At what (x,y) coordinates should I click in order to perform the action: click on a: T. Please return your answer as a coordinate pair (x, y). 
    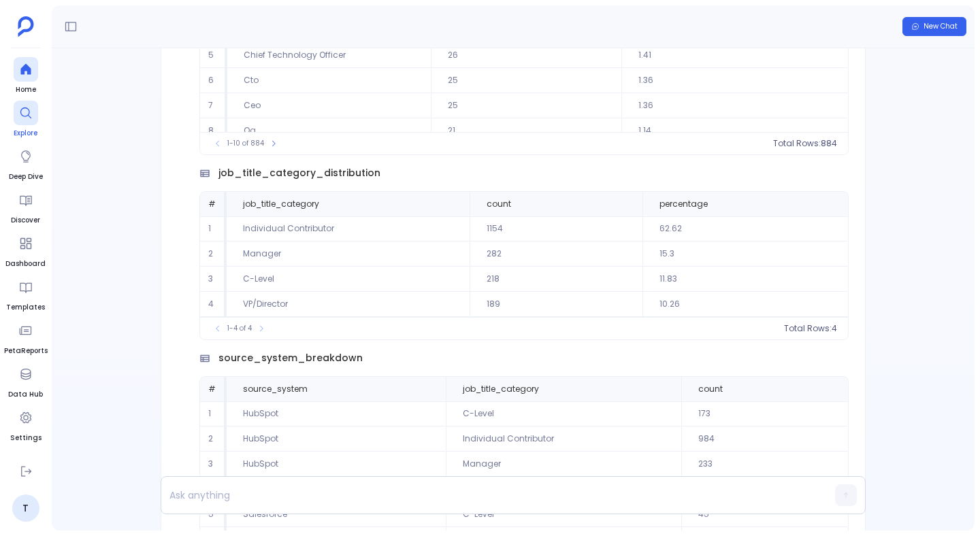
    Looking at the image, I should click on (26, 508).